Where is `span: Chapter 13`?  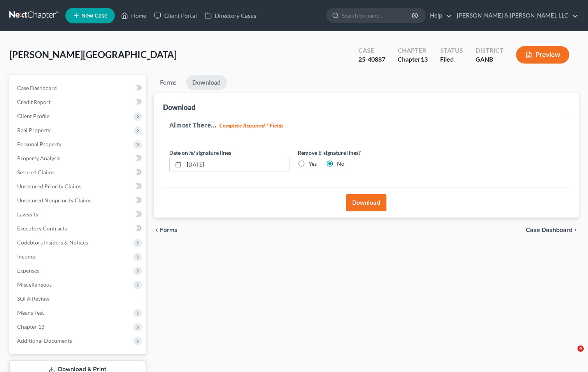
span: Chapter 13 is located at coordinates (31, 326).